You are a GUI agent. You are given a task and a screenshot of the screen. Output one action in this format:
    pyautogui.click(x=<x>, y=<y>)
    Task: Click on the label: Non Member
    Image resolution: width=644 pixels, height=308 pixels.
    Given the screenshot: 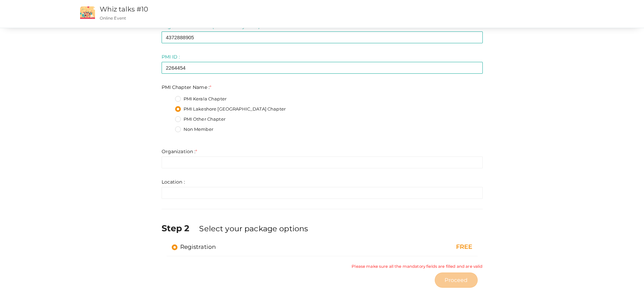 What is the action you would take?
    pyautogui.click(x=194, y=130)
    